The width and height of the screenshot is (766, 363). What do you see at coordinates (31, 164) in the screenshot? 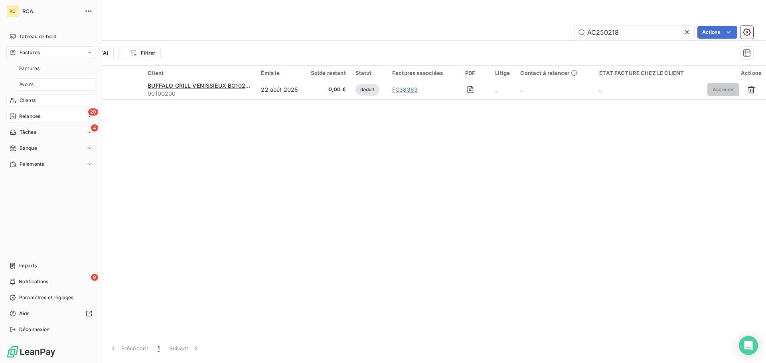
I see `span: Paiements` at bounding box center [31, 164].